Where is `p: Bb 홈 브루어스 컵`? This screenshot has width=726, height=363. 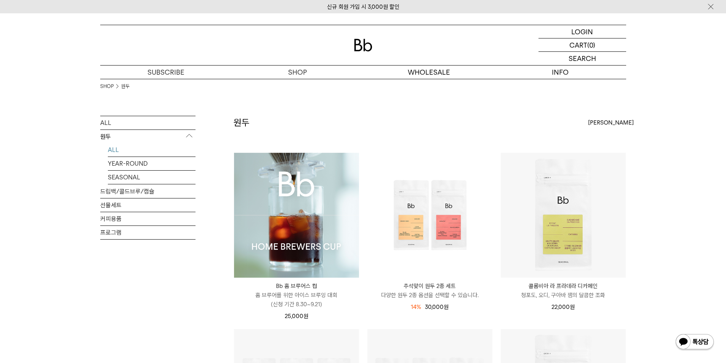 p: Bb 홈 브루어스 컵 is located at coordinates (296, 286).